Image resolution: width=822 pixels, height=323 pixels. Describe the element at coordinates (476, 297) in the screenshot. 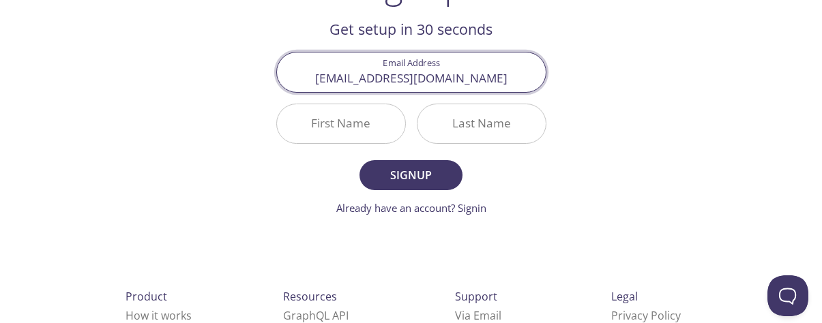

I see `span: Support` at that location.